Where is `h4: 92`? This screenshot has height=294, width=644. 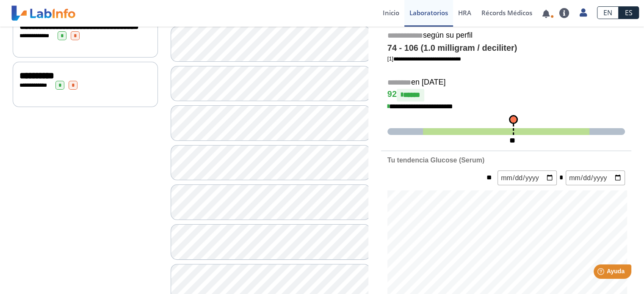 h4: 92 is located at coordinates (506, 96).